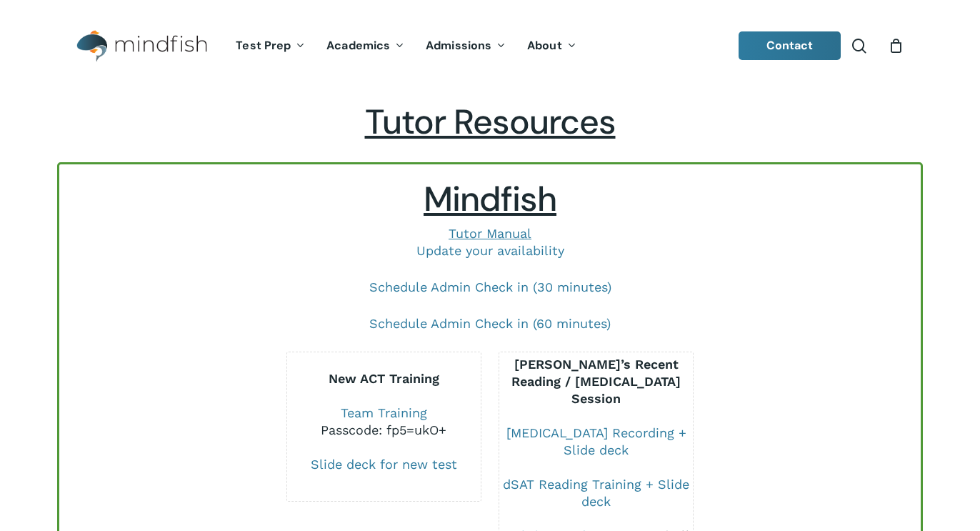  I want to click on a: Admissions, so click(466, 46).